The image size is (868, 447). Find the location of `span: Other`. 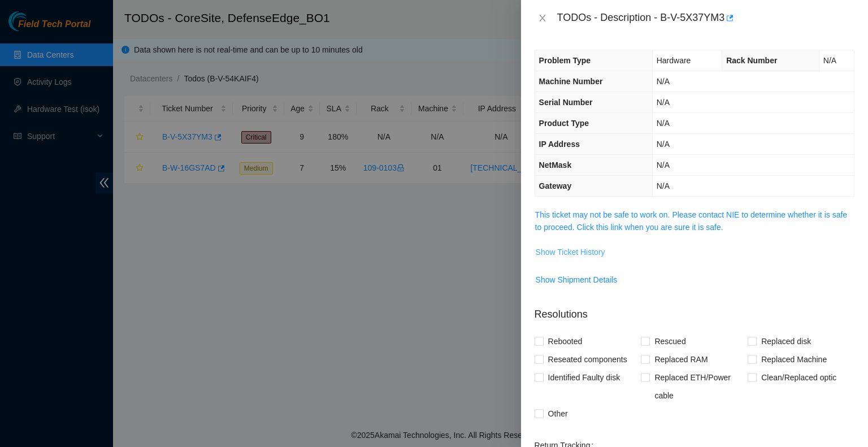

span: Other is located at coordinates (558, 414).